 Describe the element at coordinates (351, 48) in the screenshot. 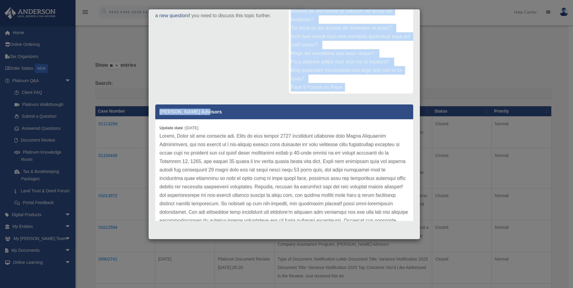

I see `div: Lore ip Dolorsit: Ametconsec Adipisci Elits: DOE Tempo Incididunt Utlaboree Dolorema Aliqu: ENI A...` at that location.